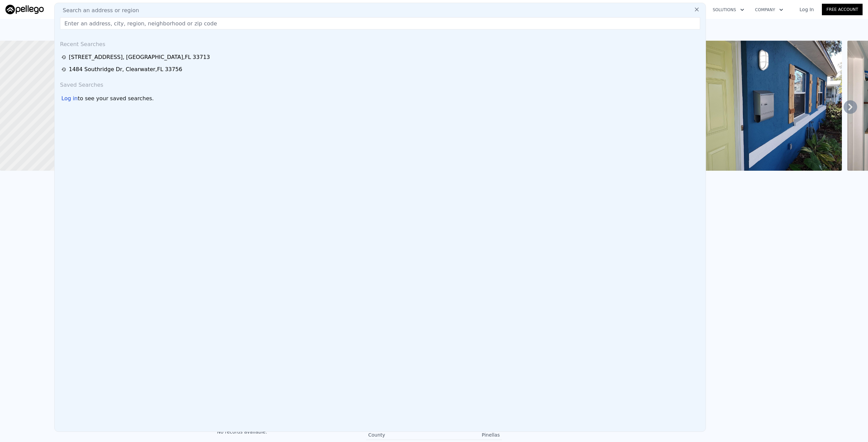 This screenshot has height=442, width=868. What do you see at coordinates (25, 9) in the screenshot?
I see `img: Pellego` at bounding box center [25, 9].